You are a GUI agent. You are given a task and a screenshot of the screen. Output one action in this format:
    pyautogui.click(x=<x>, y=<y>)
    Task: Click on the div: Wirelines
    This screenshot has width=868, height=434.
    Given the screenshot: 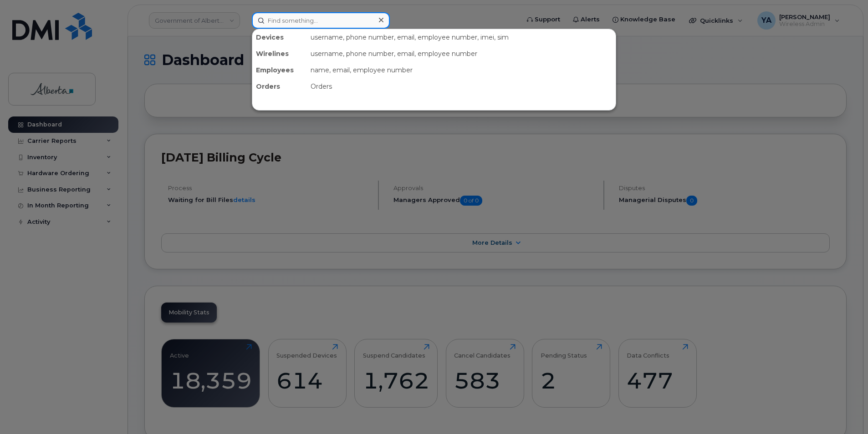 What is the action you would take?
    pyautogui.click(x=279, y=54)
    